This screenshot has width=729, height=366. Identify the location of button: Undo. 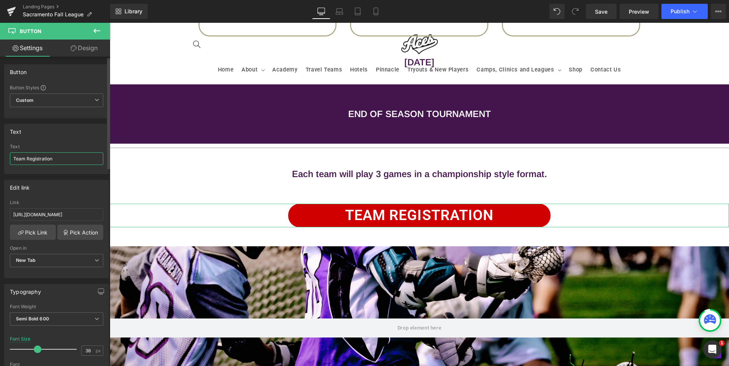
(557, 11).